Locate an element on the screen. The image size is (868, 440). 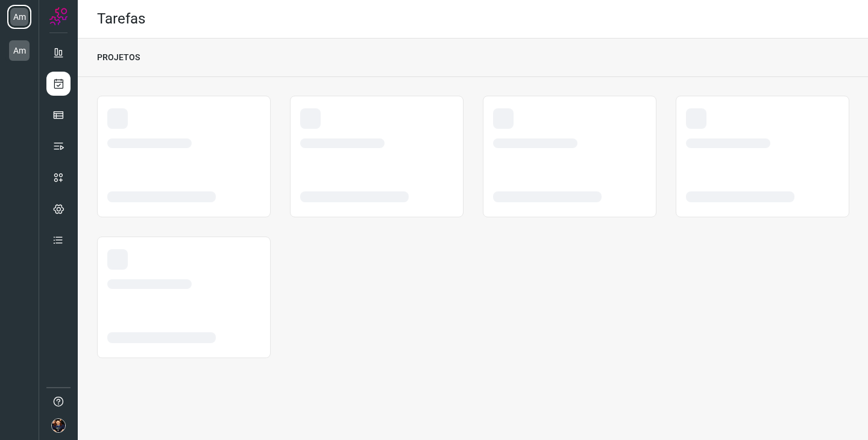
p: PROJETOS is located at coordinates (118, 57).